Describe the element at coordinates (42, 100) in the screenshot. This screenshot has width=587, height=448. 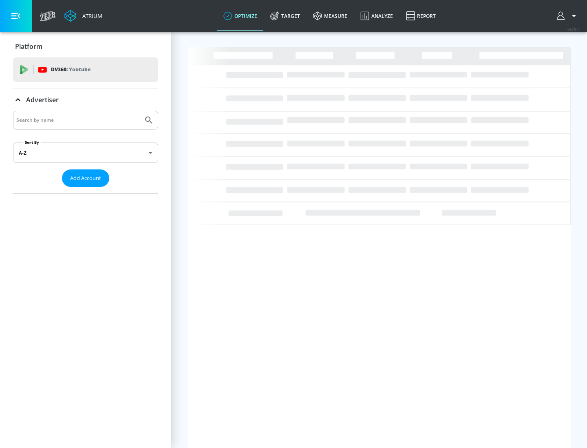
I see `p: Advertiser` at that location.